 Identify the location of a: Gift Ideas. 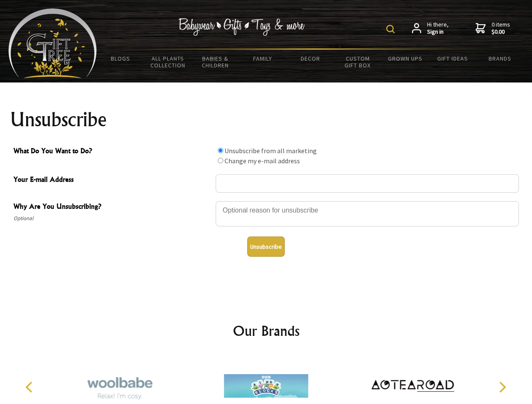
(452, 58).